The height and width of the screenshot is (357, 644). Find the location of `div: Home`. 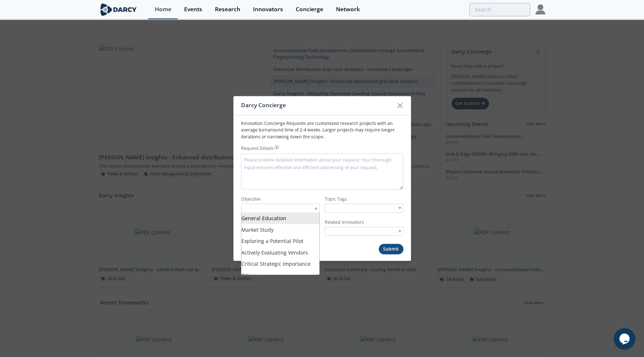

div: Home is located at coordinates (163, 10).